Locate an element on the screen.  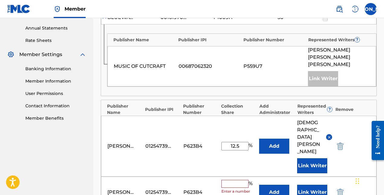
button: Add is located at coordinates (274, 146).